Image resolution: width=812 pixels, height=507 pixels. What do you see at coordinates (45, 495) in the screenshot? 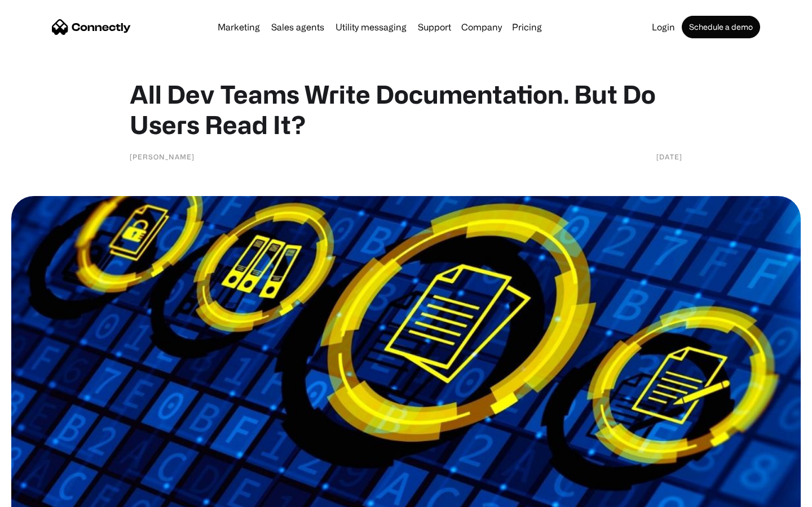
I see `ul: Language list` at bounding box center [45, 495].